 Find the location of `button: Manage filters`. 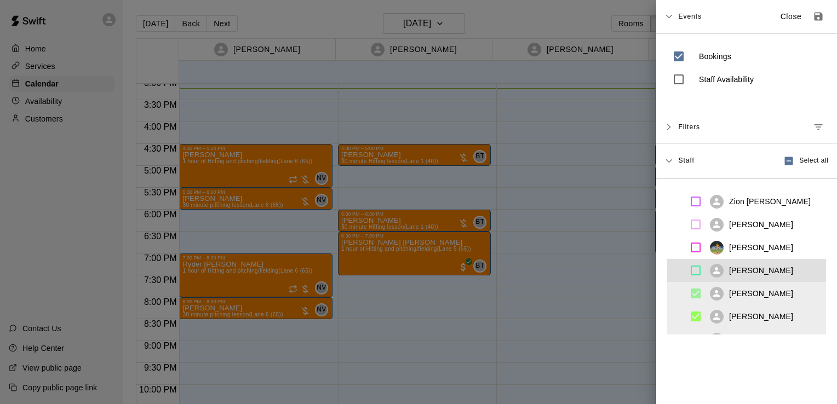

button: Manage filters is located at coordinates (818, 127).